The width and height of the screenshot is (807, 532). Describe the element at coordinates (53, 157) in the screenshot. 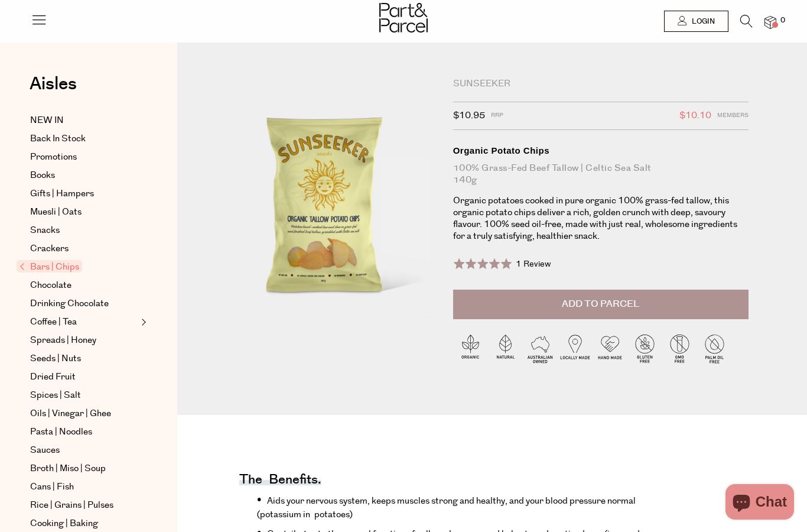

I see `span: Promotions` at that location.